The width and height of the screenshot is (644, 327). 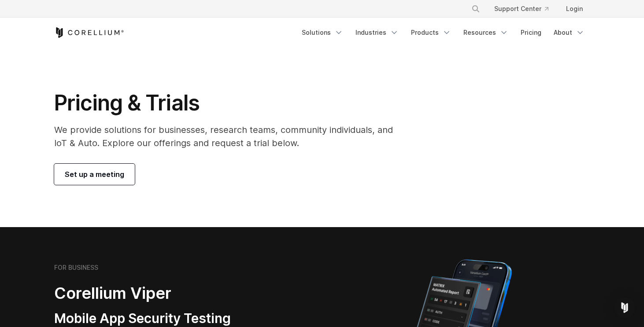 What do you see at coordinates (476, 9) in the screenshot?
I see `button: Search` at bounding box center [476, 9].